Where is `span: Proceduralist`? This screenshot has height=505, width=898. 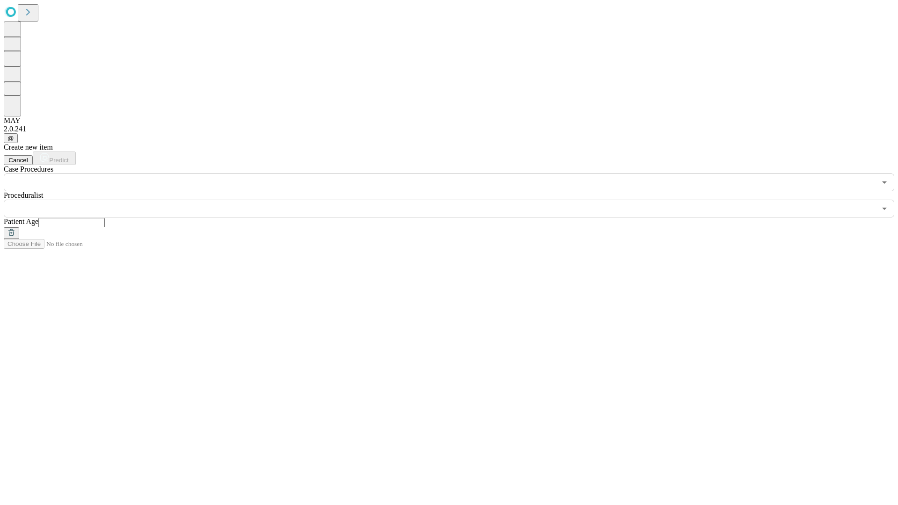 span: Proceduralist is located at coordinates (23, 195).